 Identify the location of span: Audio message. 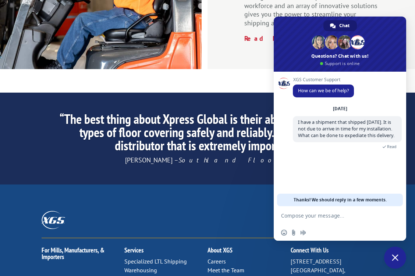
(303, 233).